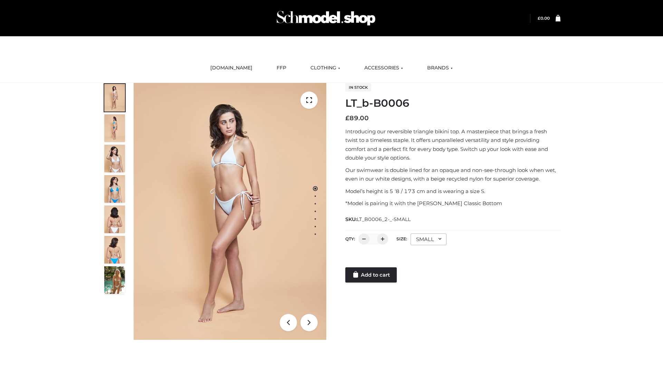 The height and width of the screenshot is (373, 663). I want to click on span: In stock, so click(358, 87).